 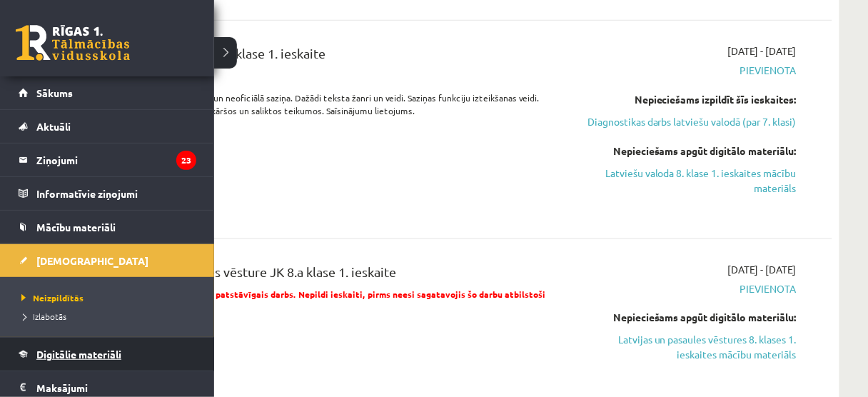 What do you see at coordinates (186, 160) in the screenshot?
I see `i: 23` at bounding box center [186, 160].